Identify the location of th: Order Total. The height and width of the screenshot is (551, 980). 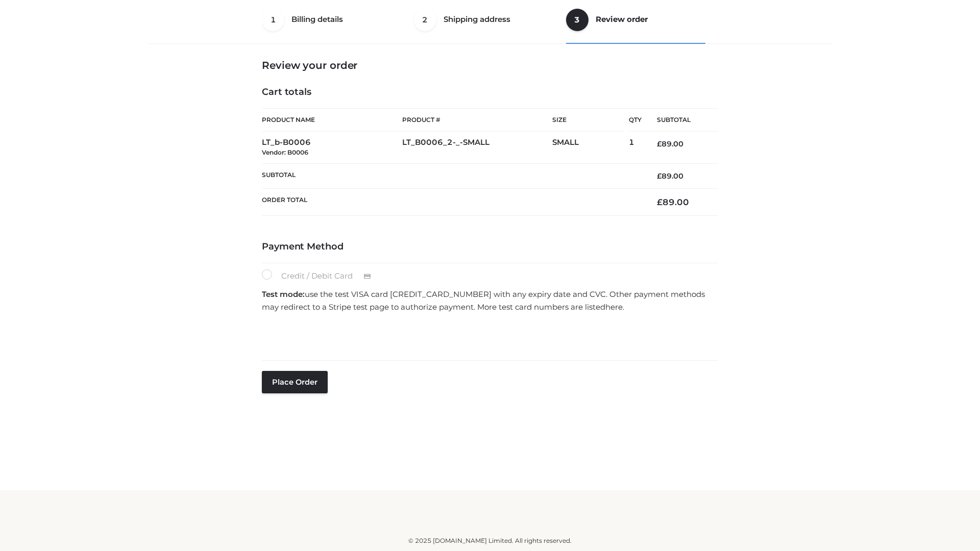
(452, 202).